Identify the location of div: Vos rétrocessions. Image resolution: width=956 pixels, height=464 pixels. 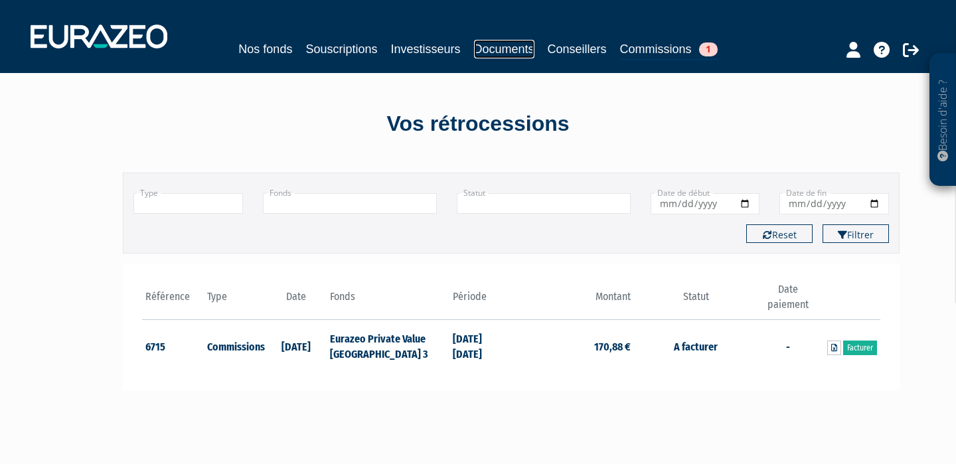
(478, 124).